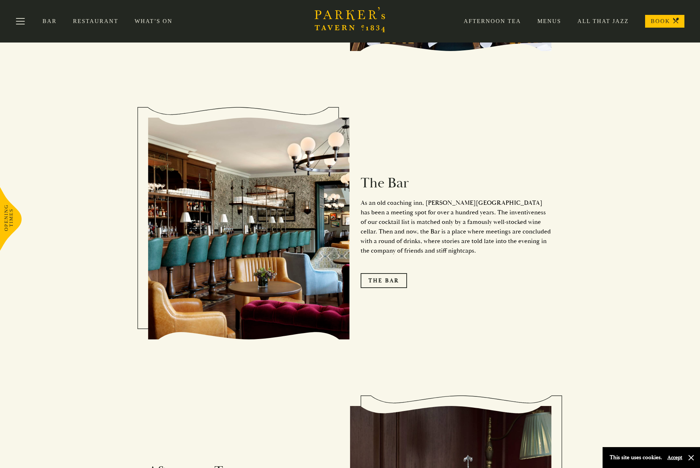 The width and height of the screenshot is (700, 468). What do you see at coordinates (636, 458) in the screenshot?
I see `p: This site uses cookies.` at bounding box center [636, 458].